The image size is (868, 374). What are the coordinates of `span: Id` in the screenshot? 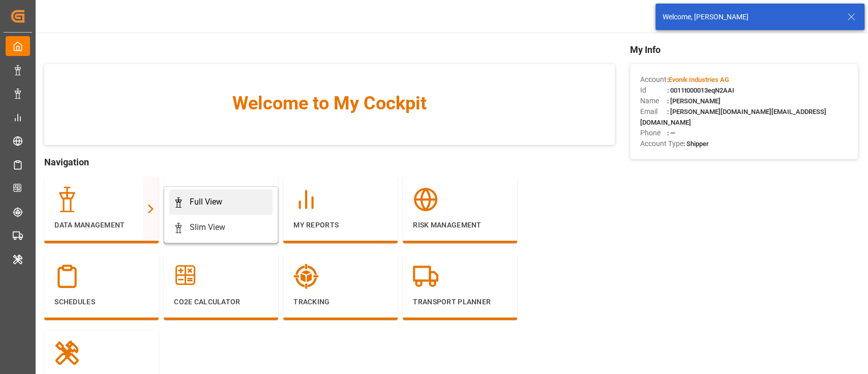 It's located at (653, 90).